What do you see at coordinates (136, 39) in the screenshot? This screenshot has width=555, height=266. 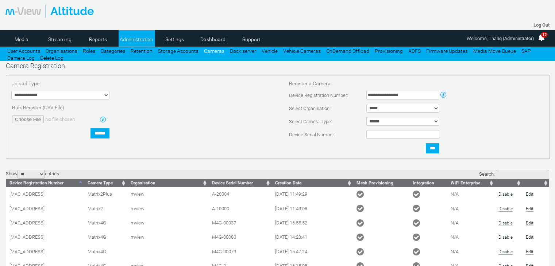 I see `a: Administration` at bounding box center [136, 39].